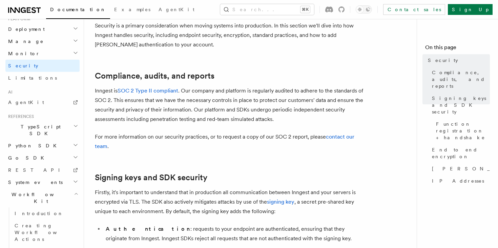 This screenshot has width=498, height=248. Describe the element at coordinates (414, 9) in the screenshot. I see `a: Contact sales` at that location.